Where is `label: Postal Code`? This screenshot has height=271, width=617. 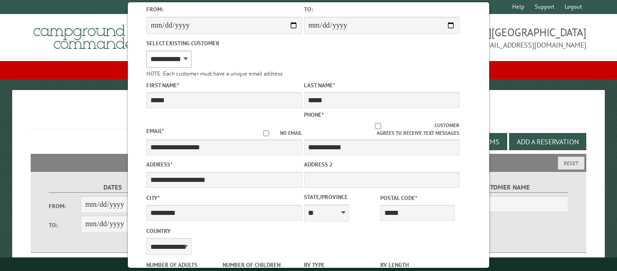
label: Postal Code is located at coordinates (417, 197).